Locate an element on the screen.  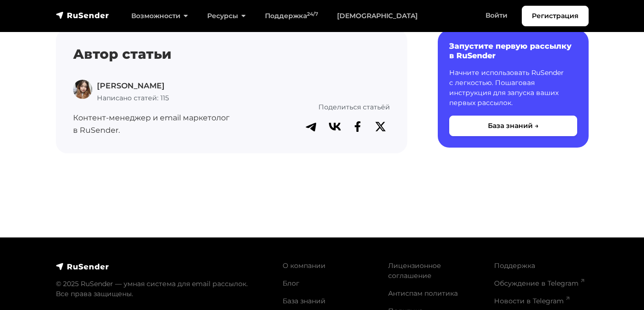
a: Лицензионное соглашение is located at coordinates (414, 270).